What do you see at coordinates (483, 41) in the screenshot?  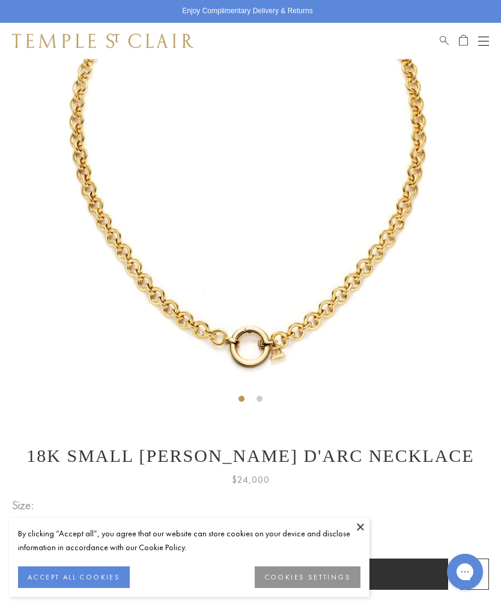 I see `button: Open navigation` at bounding box center [483, 41].